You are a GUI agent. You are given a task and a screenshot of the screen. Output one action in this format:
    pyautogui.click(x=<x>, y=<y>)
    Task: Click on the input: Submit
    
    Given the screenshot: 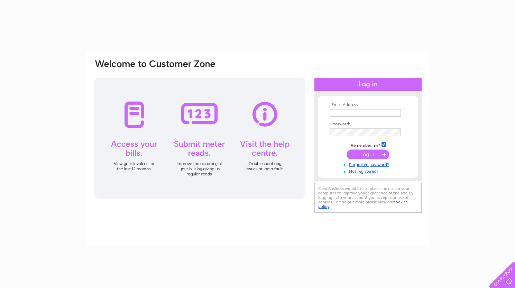 What is the action you would take?
    pyautogui.click(x=368, y=155)
    